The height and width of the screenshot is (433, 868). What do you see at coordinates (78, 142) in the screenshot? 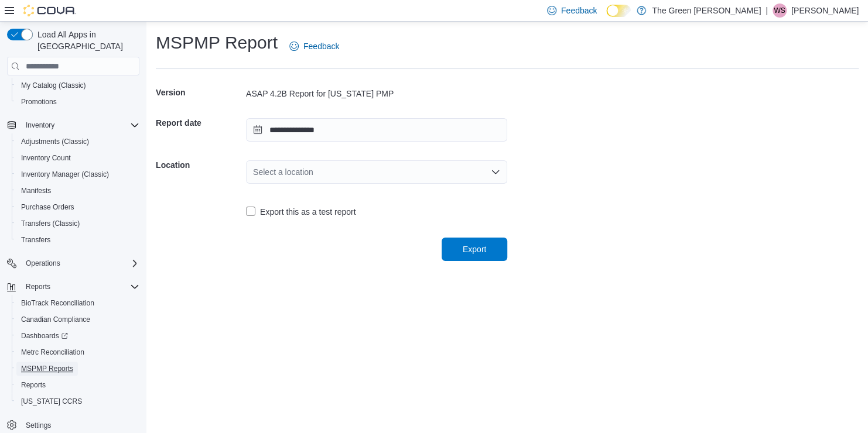
I see `button: Adjustments (Classic)` at bounding box center [78, 142].